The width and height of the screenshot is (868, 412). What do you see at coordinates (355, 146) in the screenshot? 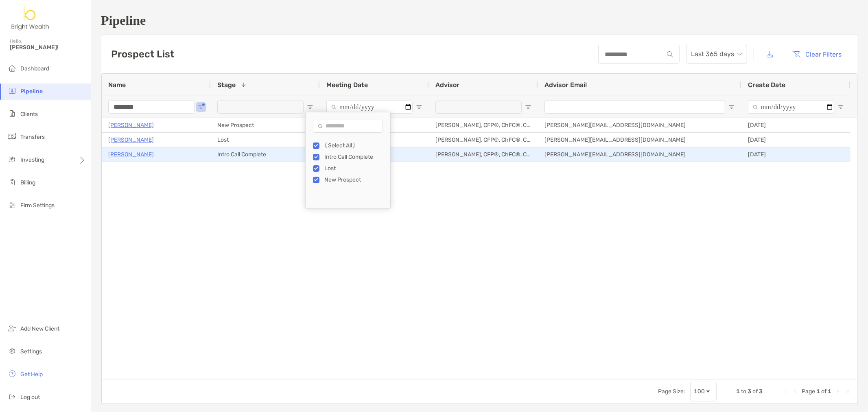
I see `div: (Select All)` at bounding box center [355, 146].